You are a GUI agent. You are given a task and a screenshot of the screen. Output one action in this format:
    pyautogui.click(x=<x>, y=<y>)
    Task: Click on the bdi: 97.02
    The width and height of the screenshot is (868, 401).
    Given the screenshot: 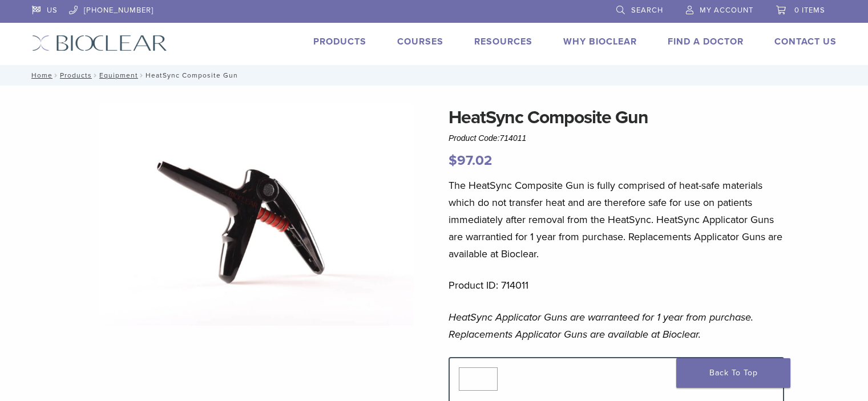 What is the action you would take?
    pyautogui.click(x=471, y=160)
    